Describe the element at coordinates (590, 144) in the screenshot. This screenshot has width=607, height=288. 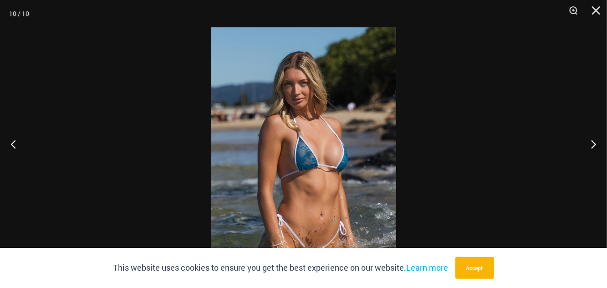
I see `button: Next` at that location.